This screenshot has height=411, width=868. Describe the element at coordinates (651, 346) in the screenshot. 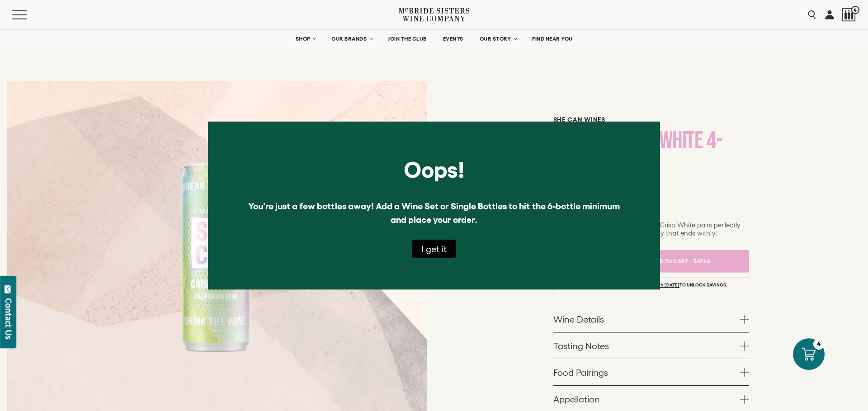

I see `a: Tasting Notes` at that location.